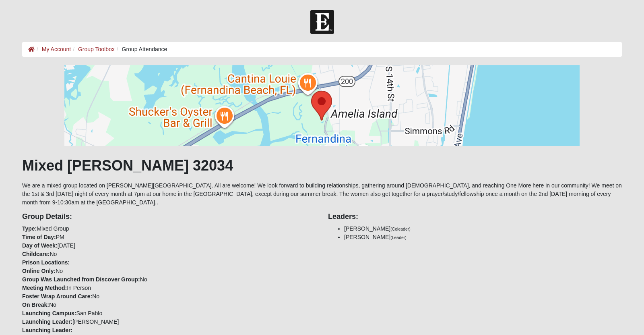 Image resolution: width=644 pixels, height=335 pixels. What do you see at coordinates (46, 262) in the screenshot?
I see `strong: Prison Locations:` at bounding box center [46, 262].